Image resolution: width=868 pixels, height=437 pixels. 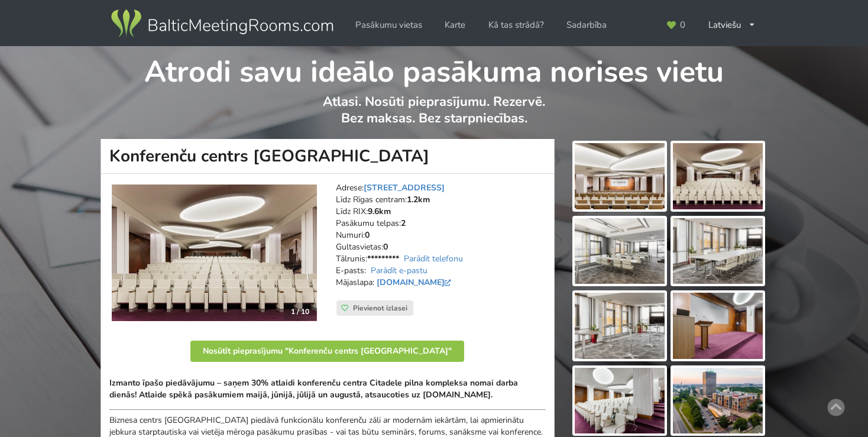 What do you see at coordinates (399, 270) in the screenshot?
I see `a: Parādīt e-pastu` at bounding box center [399, 270].